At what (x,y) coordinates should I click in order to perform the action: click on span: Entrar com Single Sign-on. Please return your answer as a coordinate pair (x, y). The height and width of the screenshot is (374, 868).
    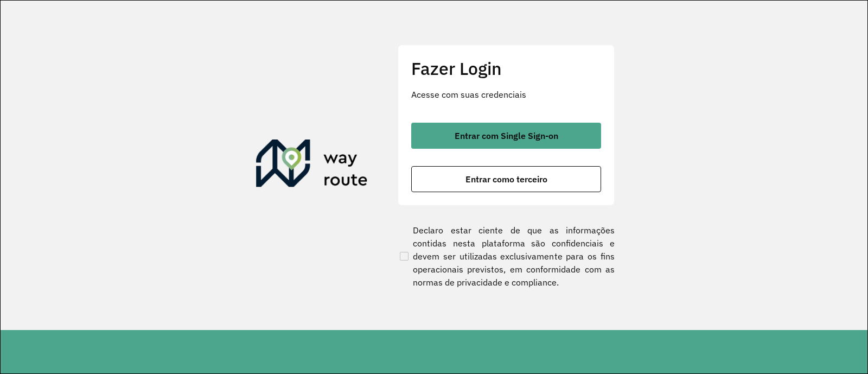
    Looking at the image, I should click on (506, 135).